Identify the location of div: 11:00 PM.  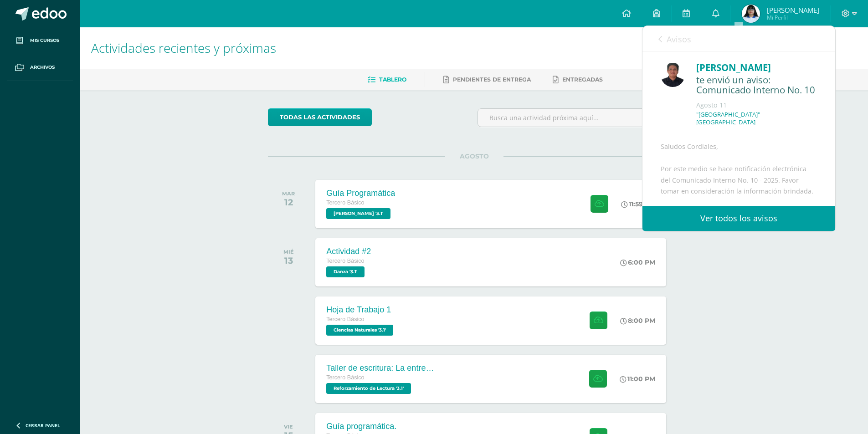
(637, 378).